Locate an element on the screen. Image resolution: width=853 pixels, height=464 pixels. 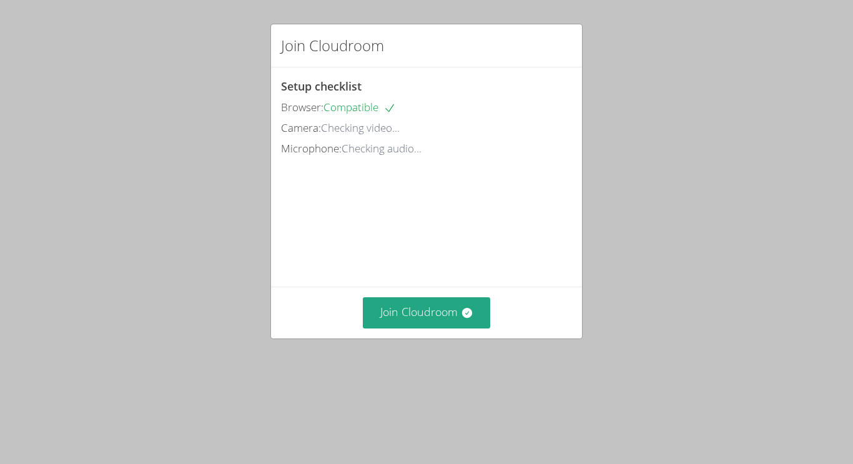
span: Compatible is located at coordinates (360, 107).